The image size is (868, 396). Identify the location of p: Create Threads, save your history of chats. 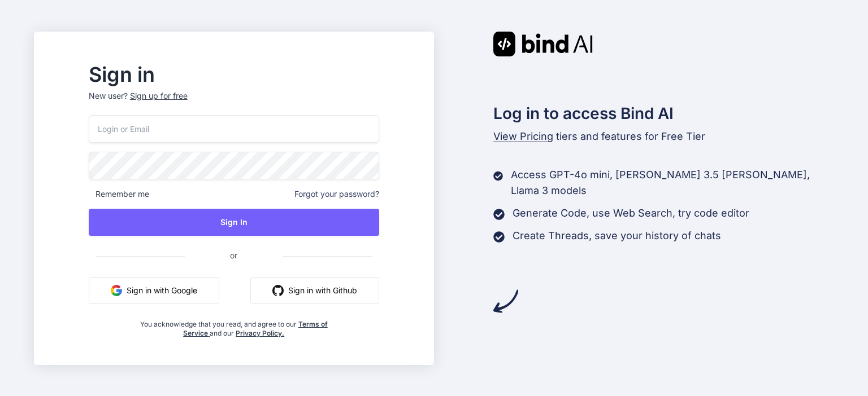
(616, 236).